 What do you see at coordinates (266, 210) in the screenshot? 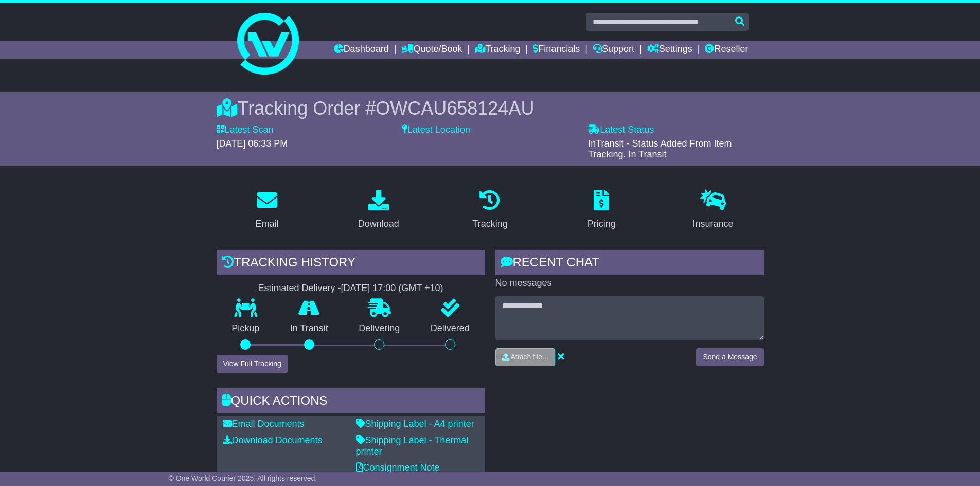
I see `a: Email` at bounding box center [266, 210].